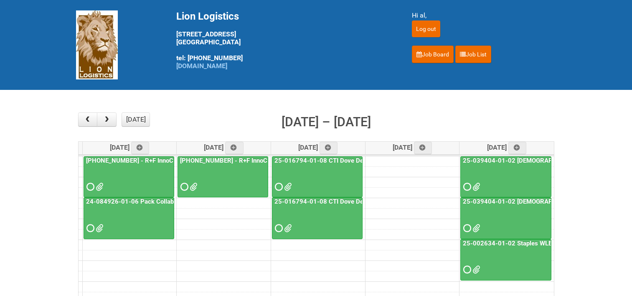  I want to click on div: Hi al,, so click(484, 15).